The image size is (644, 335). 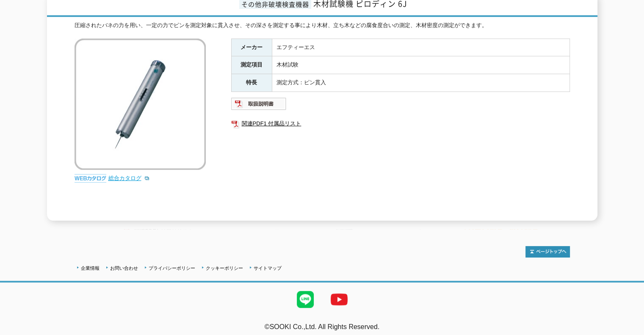 What do you see at coordinates (252, 47) in the screenshot?
I see `th: メーカー` at bounding box center [252, 47].